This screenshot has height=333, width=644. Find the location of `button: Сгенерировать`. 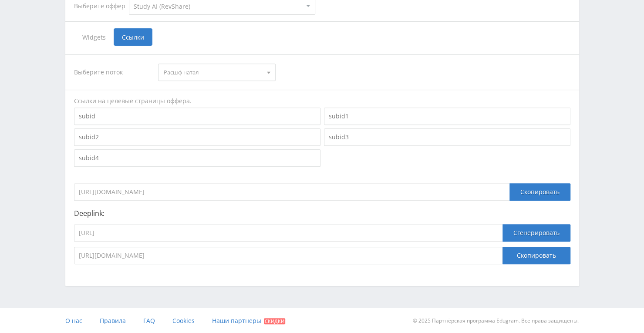

button: Сгенерировать is located at coordinates (536, 233).